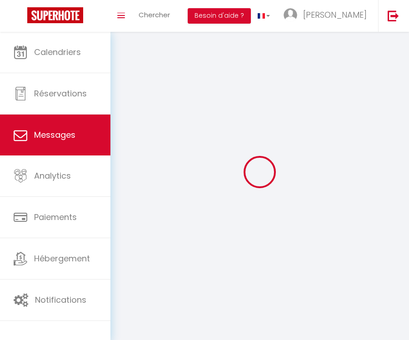 The height and width of the screenshot is (340, 409). What do you see at coordinates (154, 15) in the screenshot?
I see `span: Chercher` at bounding box center [154, 15].